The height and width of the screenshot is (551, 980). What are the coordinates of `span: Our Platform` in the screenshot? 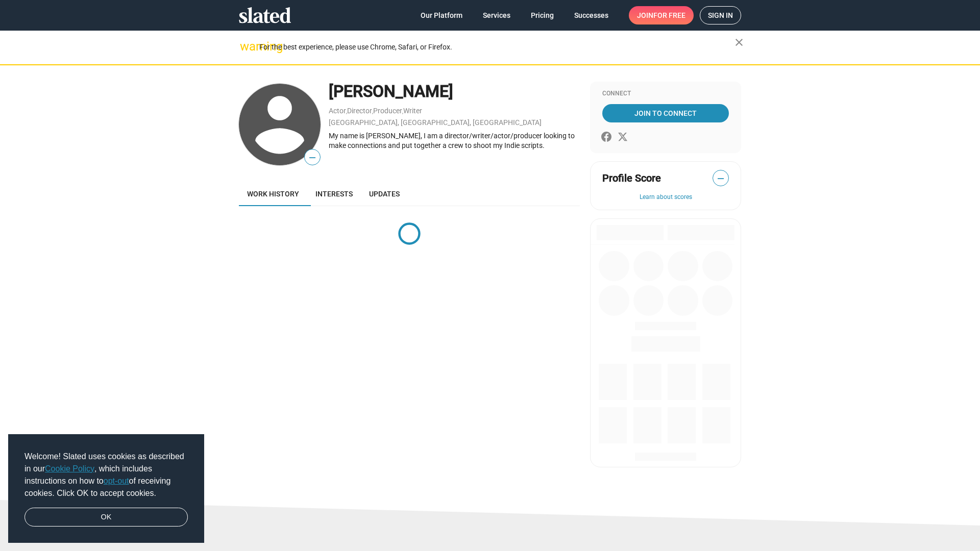 It's located at (441, 16).